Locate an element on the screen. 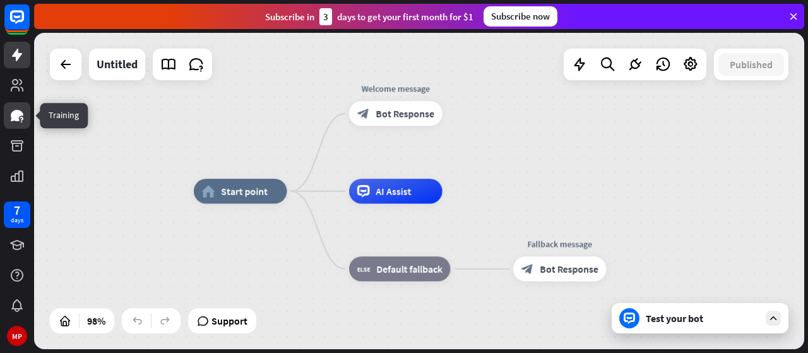 This screenshot has width=808, height=353. span: Start point is located at coordinates (244, 191).